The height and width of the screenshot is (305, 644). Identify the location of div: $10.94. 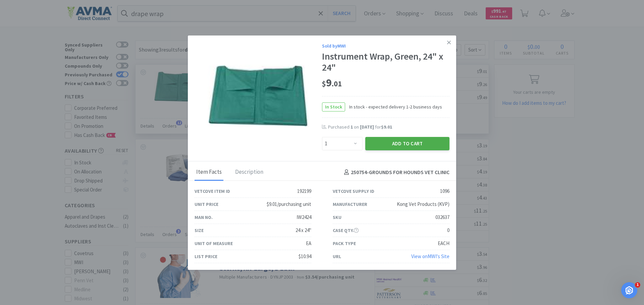
(305, 256).